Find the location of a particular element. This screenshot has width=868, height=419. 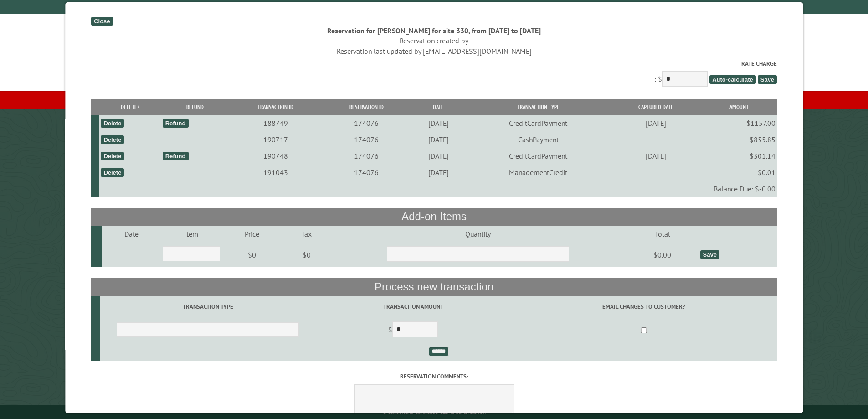

td: Date is located at coordinates (131, 234).